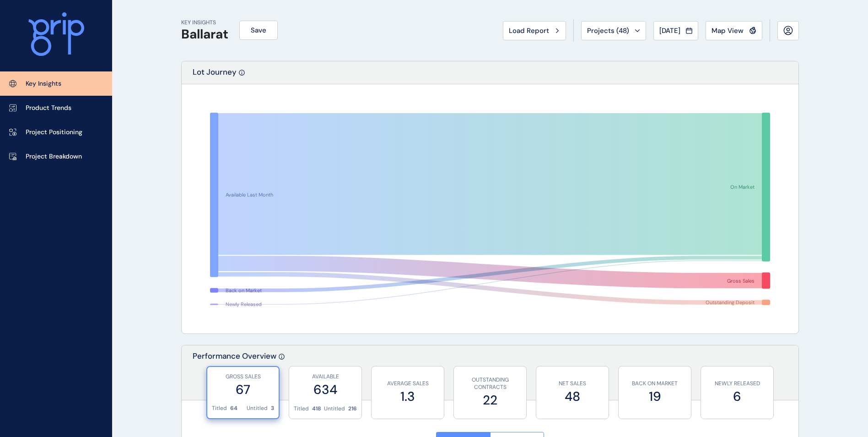 This screenshot has width=868, height=437. Describe the element at coordinates (734, 30) in the screenshot. I see `button: Map View` at that location.